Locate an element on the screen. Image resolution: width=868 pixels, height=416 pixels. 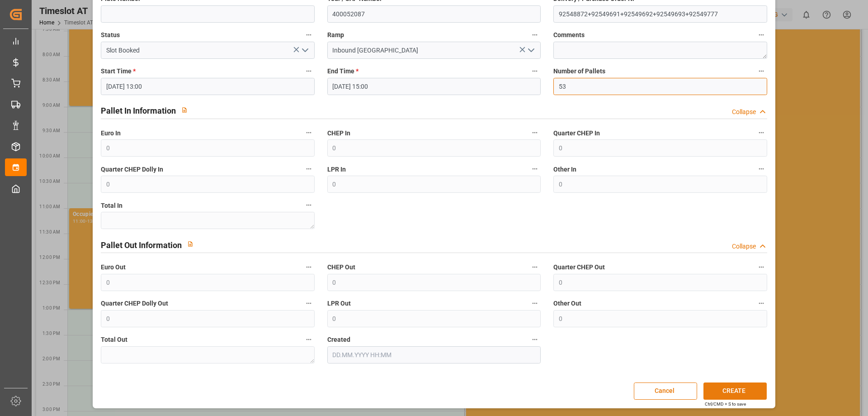
button: Created is located at coordinates (535, 339).